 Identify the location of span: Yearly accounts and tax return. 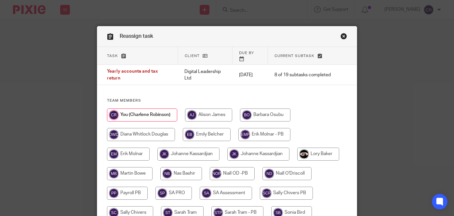
(133, 75).